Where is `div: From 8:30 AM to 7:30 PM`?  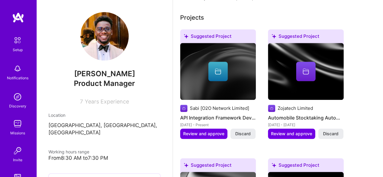 div: From 8:30 AM to 7:30 PM is located at coordinates (104, 158).